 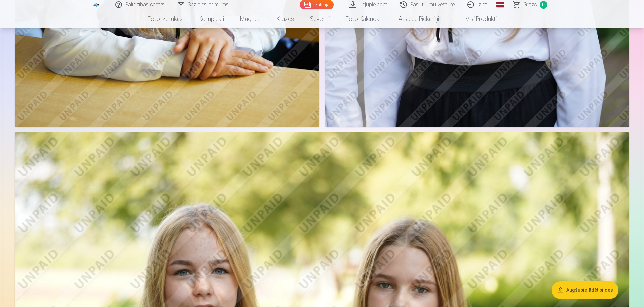 What do you see at coordinates (211, 19) in the screenshot?
I see `a: Komplekti` at bounding box center [211, 19].